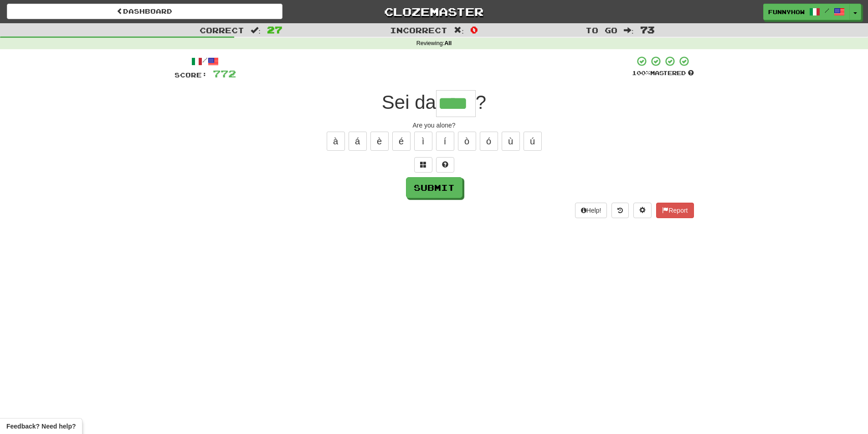  I want to click on span: To go, so click(601, 30).